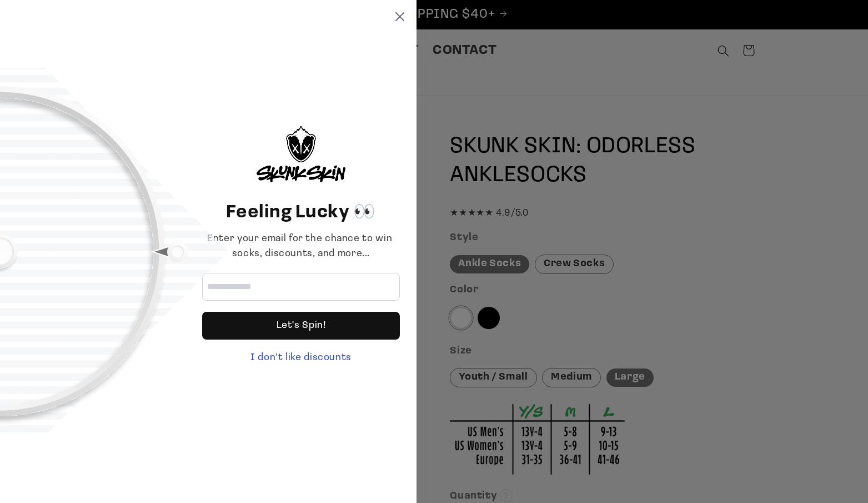 Image resolution: width=868 pixels, height=503 pixels. Describe the element at coordinates (300, 325) in the screenshot. I see `div: Let's Spin!` at that location.